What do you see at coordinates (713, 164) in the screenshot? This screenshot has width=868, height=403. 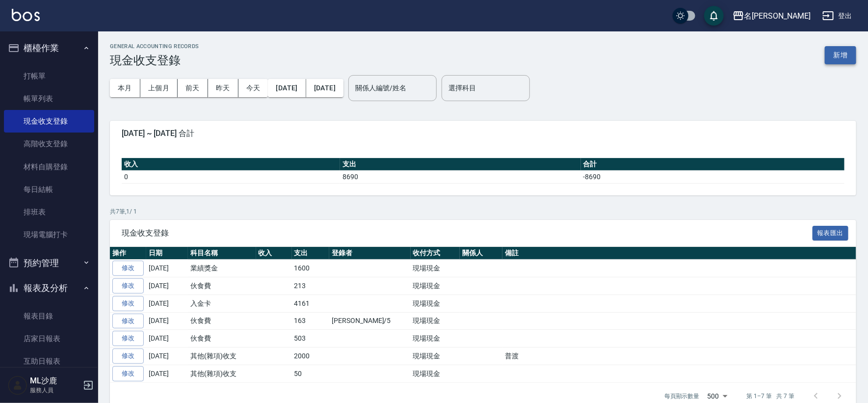 I see `th: 合計` at bounding box center [713, 164].